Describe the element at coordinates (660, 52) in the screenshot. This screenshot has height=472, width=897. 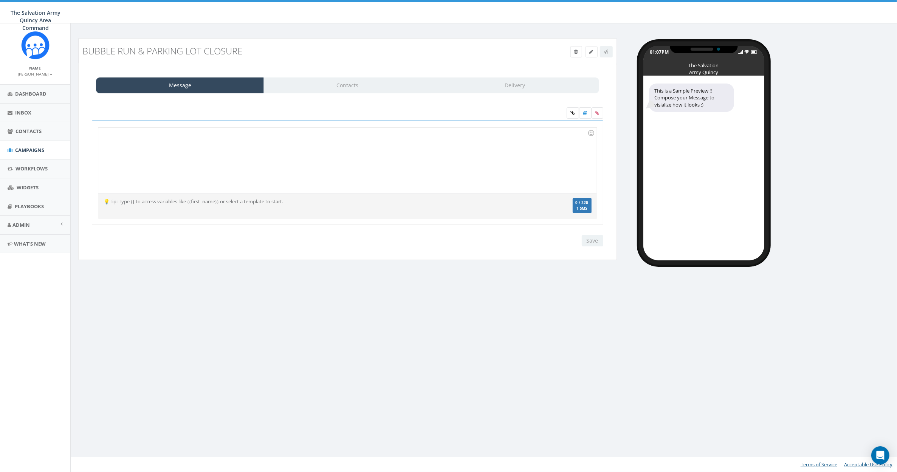
I see `div: 01:07PM` at that location.